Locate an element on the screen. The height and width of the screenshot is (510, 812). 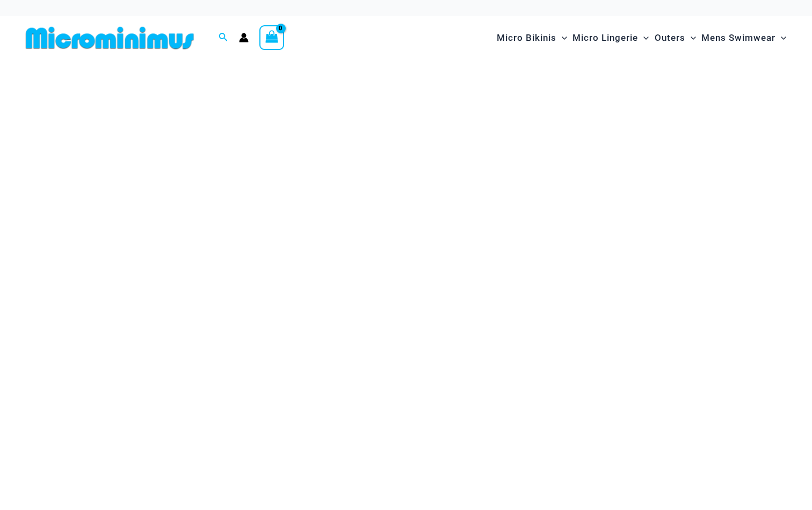
a: OutersMenu ToggleMenu Toggle is located at coordinates (675, 38).